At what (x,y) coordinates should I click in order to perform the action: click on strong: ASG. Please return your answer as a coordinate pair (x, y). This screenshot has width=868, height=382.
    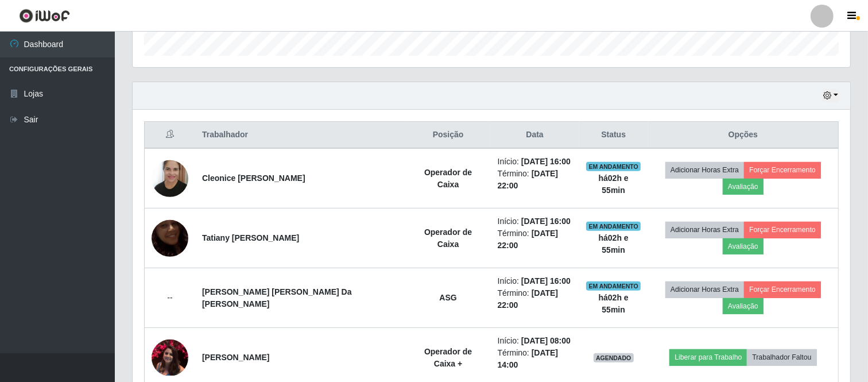
    Looking at the image, I should click on (448, 297).